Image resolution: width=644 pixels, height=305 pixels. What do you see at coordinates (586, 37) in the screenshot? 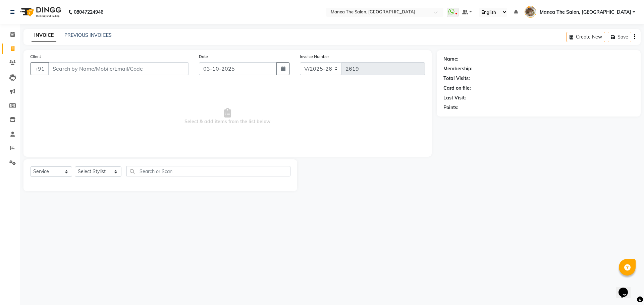
I see `button: Create New` at bounding box center [586, 37].